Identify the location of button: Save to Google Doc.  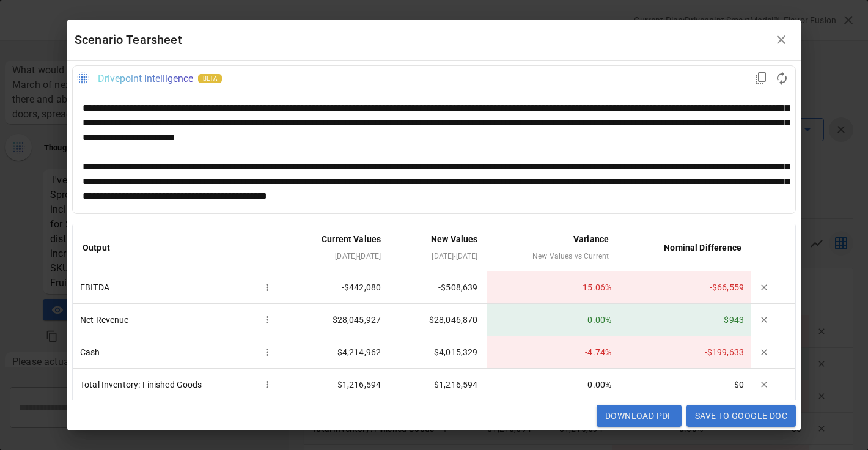
(741, 415).